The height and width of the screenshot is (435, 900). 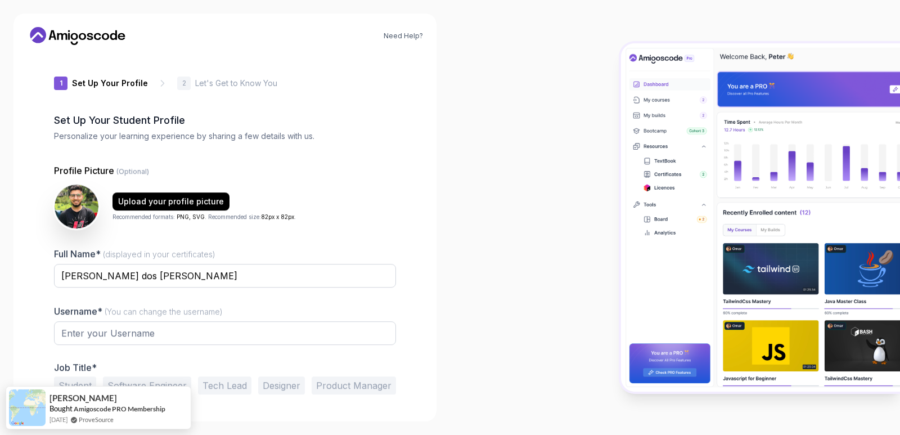 What do you see at coordinates (225, 333) in the screenshot?
I see `input: Enter your Username` at bounding box center [225, 333].